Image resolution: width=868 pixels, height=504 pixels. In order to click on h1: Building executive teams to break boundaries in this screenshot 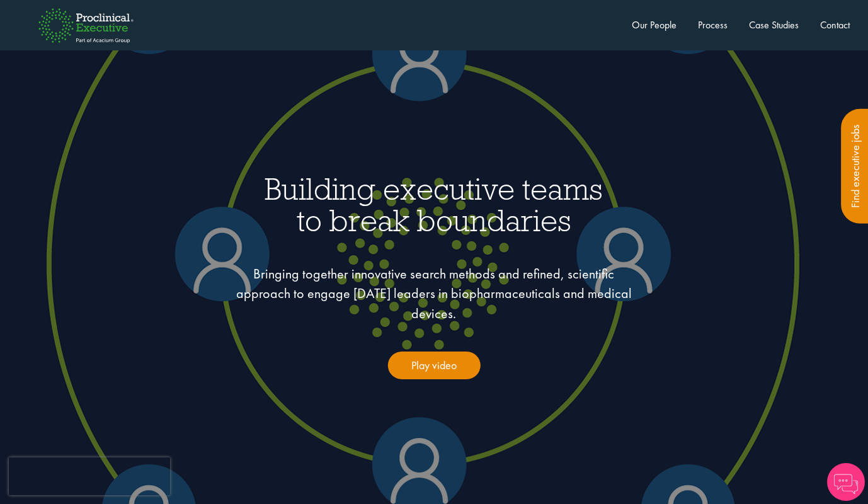, I will do `click(434, 204)`.